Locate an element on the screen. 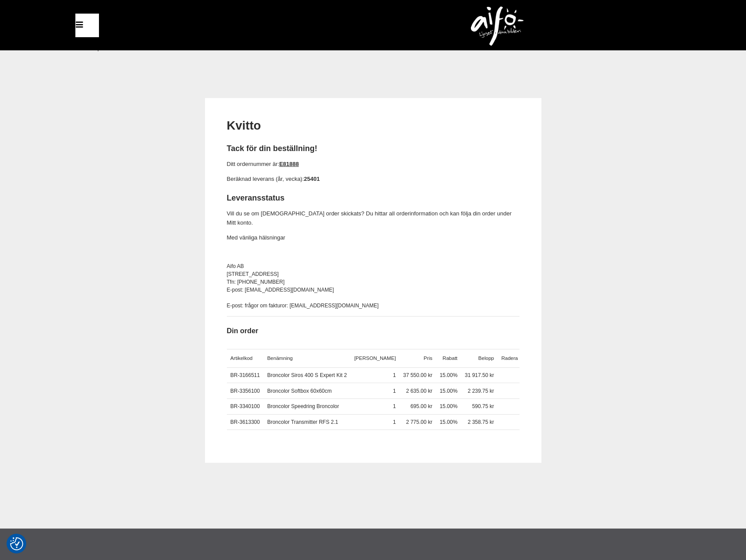 The width and height of the screenshot is (746, 560). span: 2 635.00 is located at coordinates (416, 391).